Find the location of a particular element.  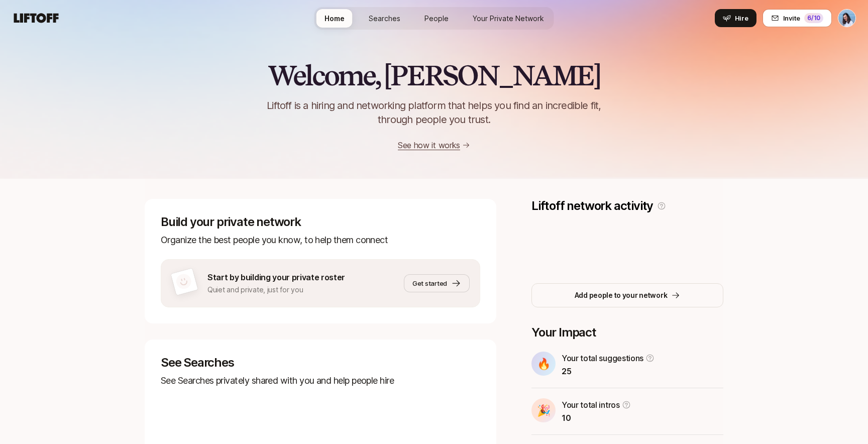

button: Dan Tase is located at coordinates (846, 18).